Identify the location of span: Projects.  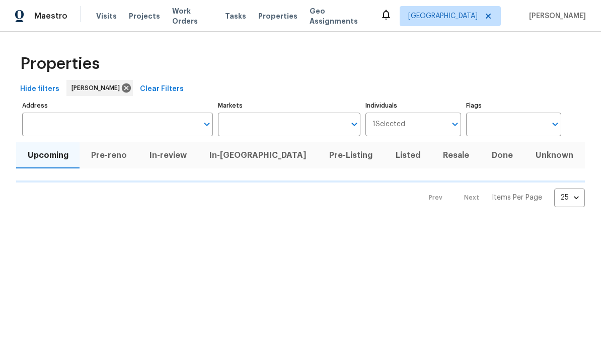
(144, 16).